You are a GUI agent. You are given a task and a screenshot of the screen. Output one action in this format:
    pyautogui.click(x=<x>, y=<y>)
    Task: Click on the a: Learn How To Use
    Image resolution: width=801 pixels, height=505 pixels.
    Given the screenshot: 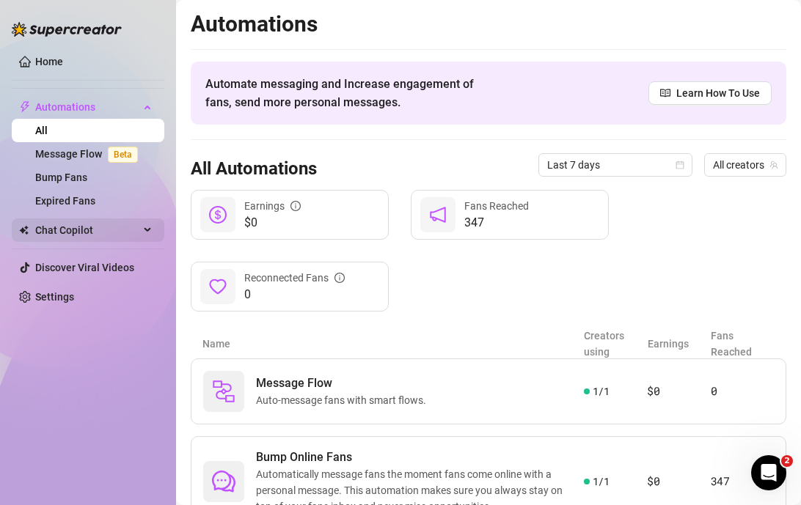 What is the action you would take?
    pyautogui.click(x=710, y=93)
    